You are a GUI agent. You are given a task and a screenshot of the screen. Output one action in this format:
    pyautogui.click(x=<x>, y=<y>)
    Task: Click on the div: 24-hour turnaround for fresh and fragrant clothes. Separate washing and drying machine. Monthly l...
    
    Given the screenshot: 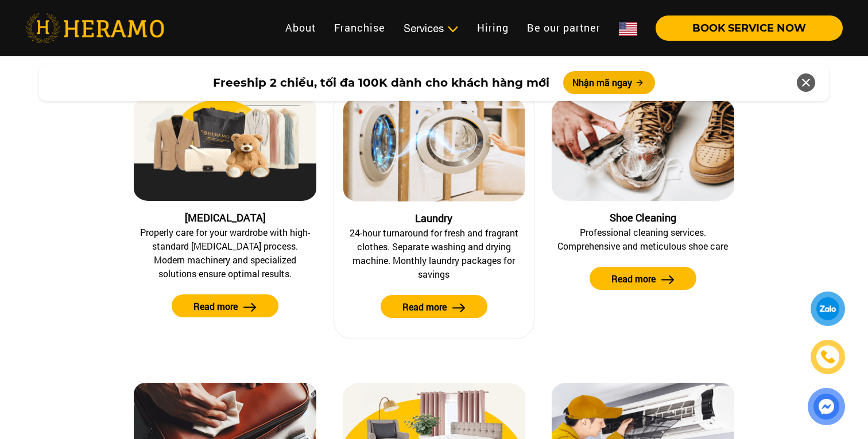 What is the action you would take?
    pyautogui.click(x=434, y=254)
    